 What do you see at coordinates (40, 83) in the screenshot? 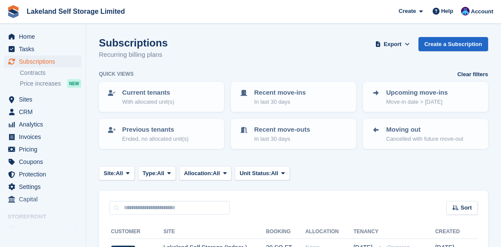
I see `span: Price increases` at bounding box center [40, 83].